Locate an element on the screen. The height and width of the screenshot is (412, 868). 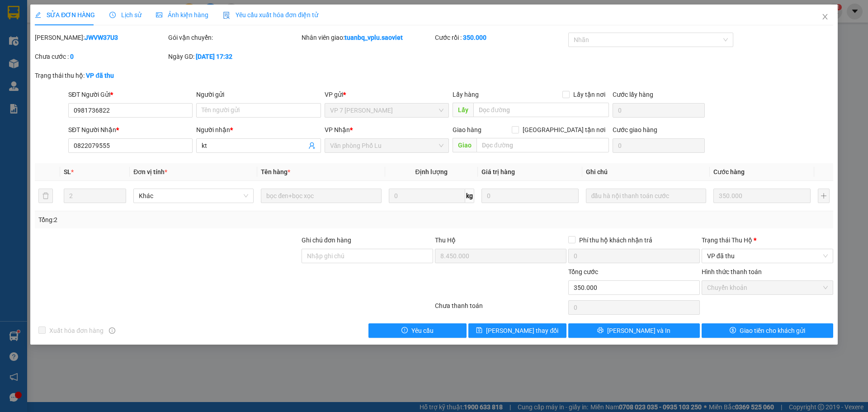
span: kg is located at coordinates (470, 196).